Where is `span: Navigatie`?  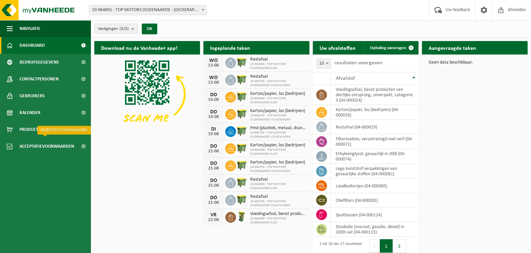
span: Navigatie is located at coordinates (30, 29).